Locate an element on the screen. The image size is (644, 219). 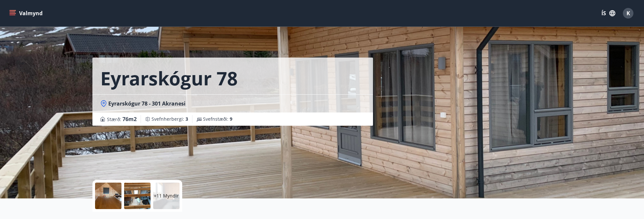
span: Svefnstæði : is located at coordinates (218, 119).